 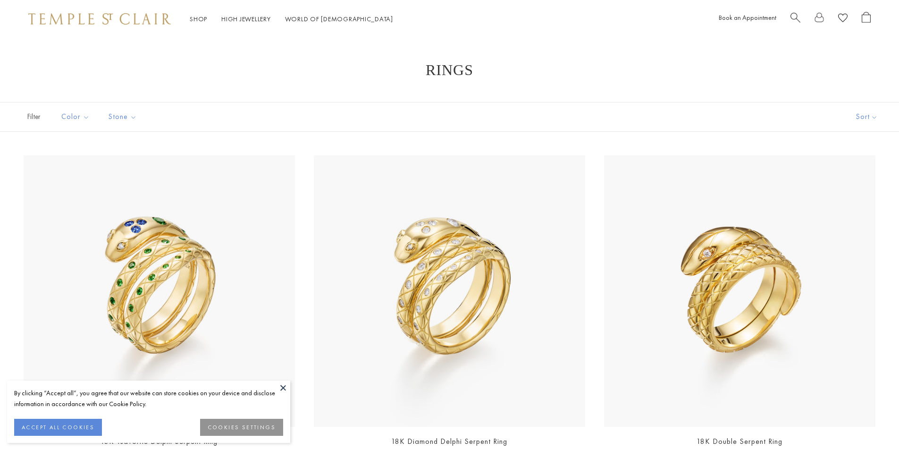 I want to click on a: ShopShop, so click(x=198, y=19).